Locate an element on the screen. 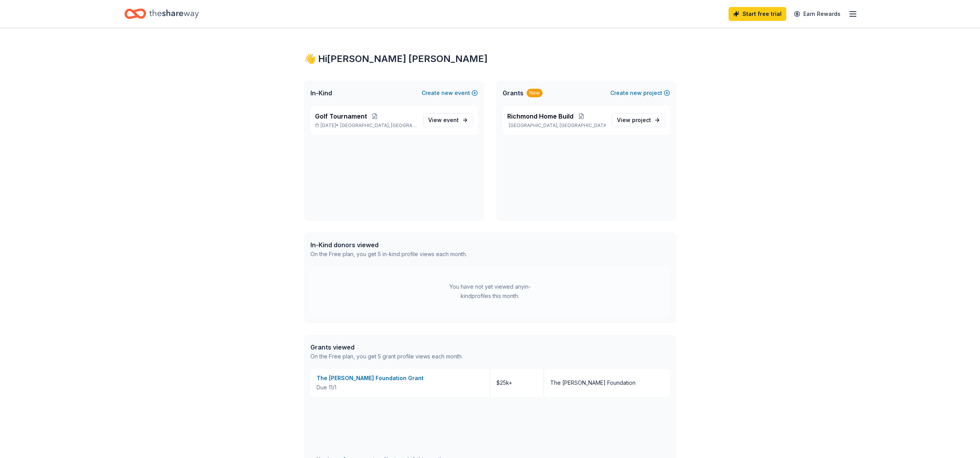 This screenshot has height=458, width=980. div: Grants viewed is located at coordinates (387, 347).